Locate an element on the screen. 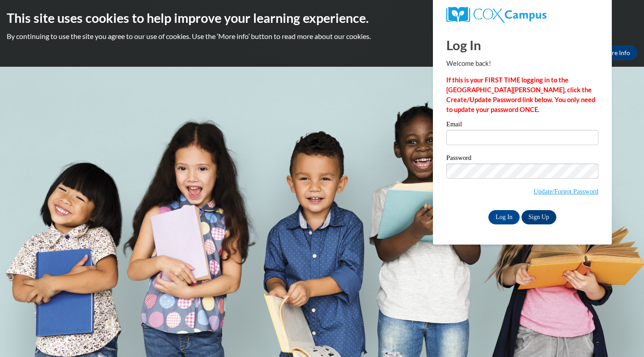 The width and height of the screenshot is (644, 357). p: Welcome back! is located at coordinates (522, 63).